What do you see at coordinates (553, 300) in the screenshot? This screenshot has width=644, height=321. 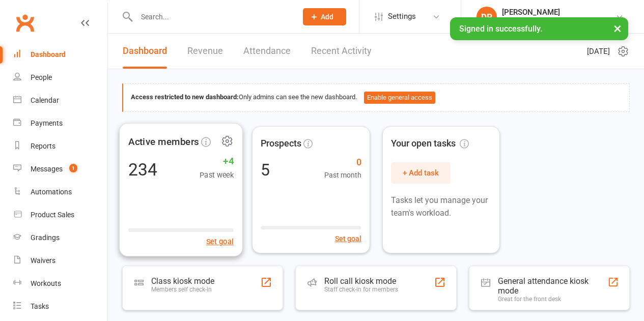 I see `div: Great for the front desk` at bounding box center [553, 300].